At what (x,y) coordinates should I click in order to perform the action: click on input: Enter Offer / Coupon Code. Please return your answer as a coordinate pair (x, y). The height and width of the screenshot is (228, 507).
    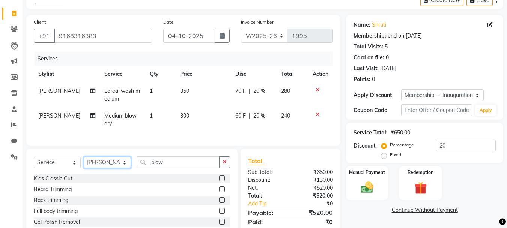
    Looking at the image, I should click on (437, 110).